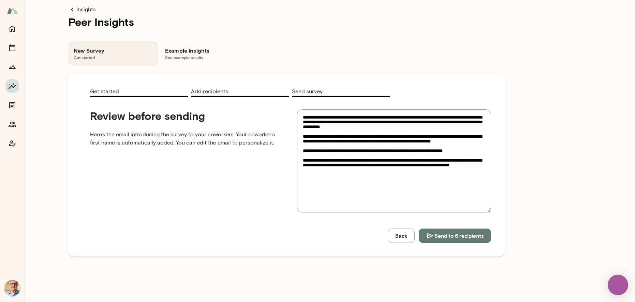 This screenshot has height=302, width=635. What do you see at coordinates (12, 48) in the screenshot?
I see `button: Sessions` at bounding box center [12, 48].